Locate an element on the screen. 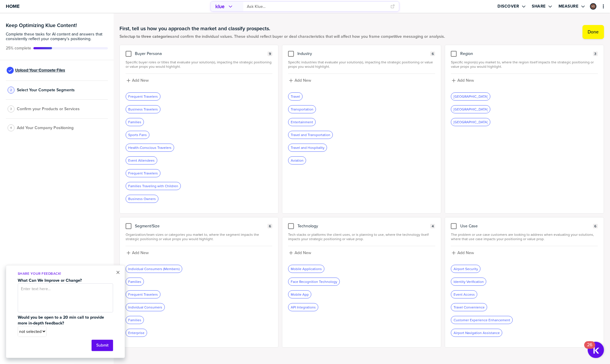  span: Industry is located at coordinates (305, 54).